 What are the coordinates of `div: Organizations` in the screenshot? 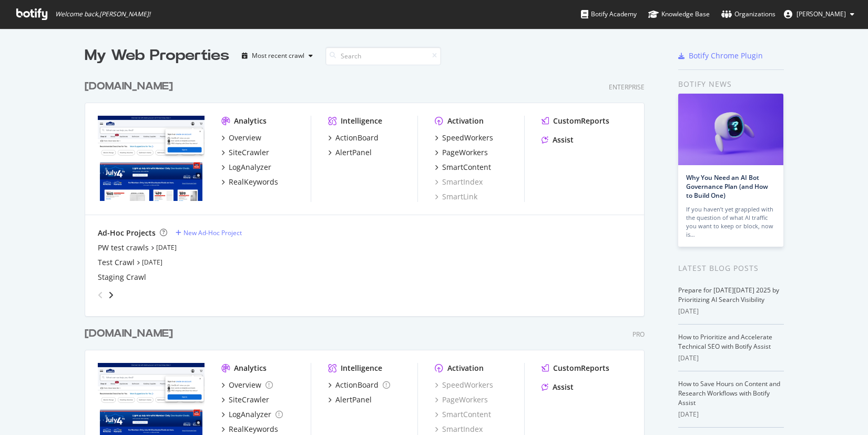 It's located at (748, 14).